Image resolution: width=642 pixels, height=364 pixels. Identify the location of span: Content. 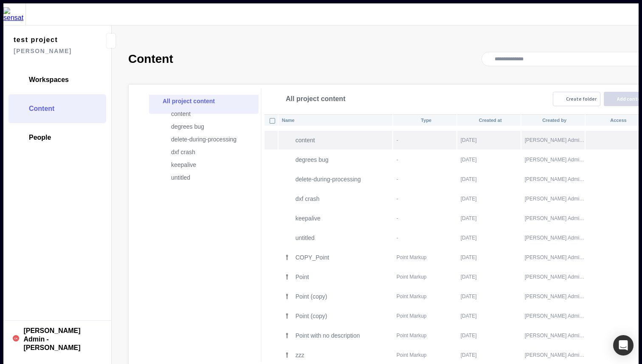
(42, 109).